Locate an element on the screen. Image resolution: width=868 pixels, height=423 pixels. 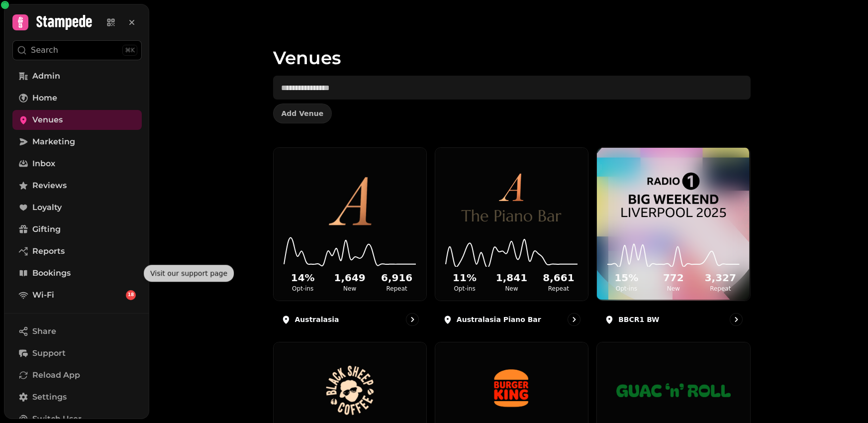
a: Reviews is located at coordinates (77, 185).